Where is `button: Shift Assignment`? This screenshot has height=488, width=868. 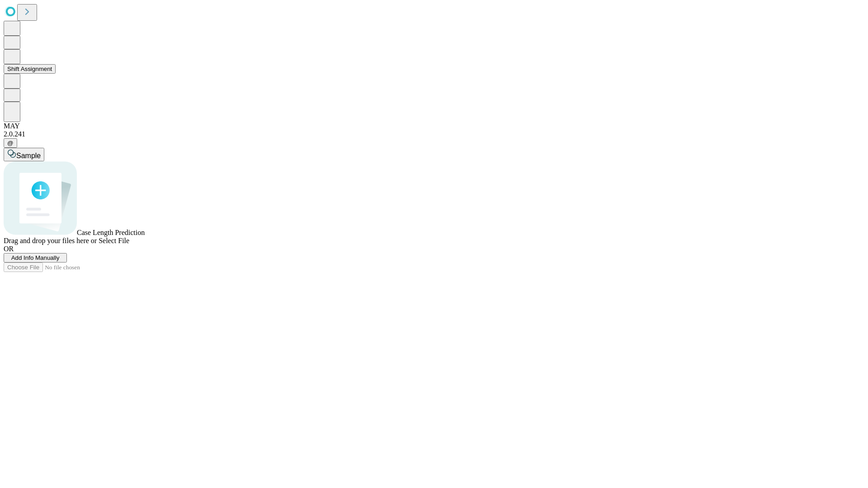
button: Shift Assignment is located at coordinates (29, 69).